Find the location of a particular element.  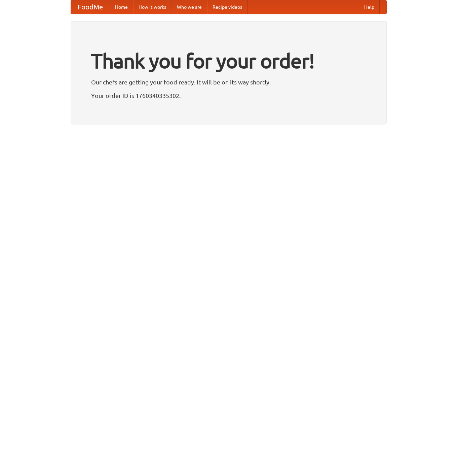

a: How it works is located at coordinates (152, 7).